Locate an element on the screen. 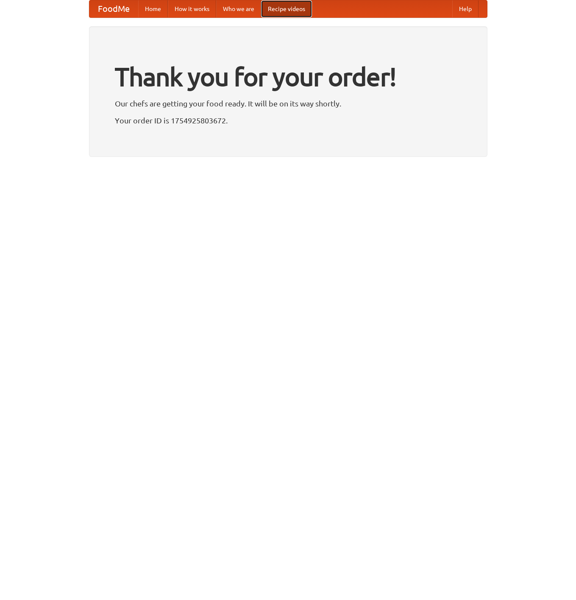  a: Home is located at coordinates (153, 9).